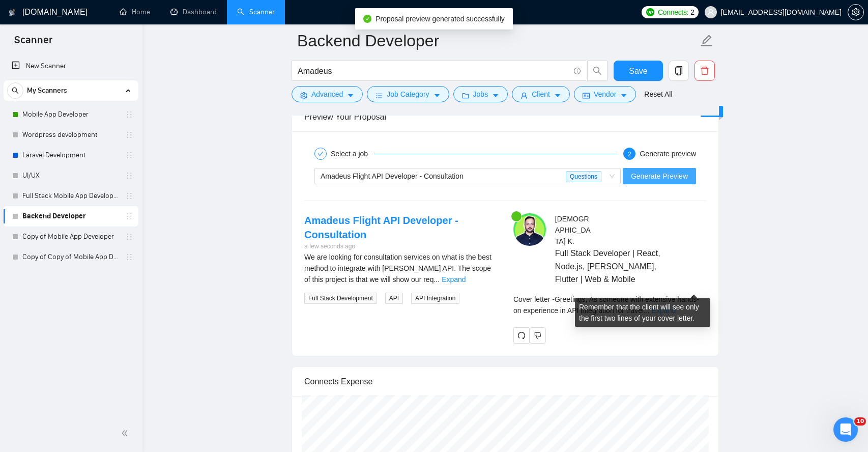 The height and width of the screenshot is (452, 868). I want to click on span: We are looking for consultation services on what is the best method to integrate with [PERSON_NAM..., so click(398, 268).